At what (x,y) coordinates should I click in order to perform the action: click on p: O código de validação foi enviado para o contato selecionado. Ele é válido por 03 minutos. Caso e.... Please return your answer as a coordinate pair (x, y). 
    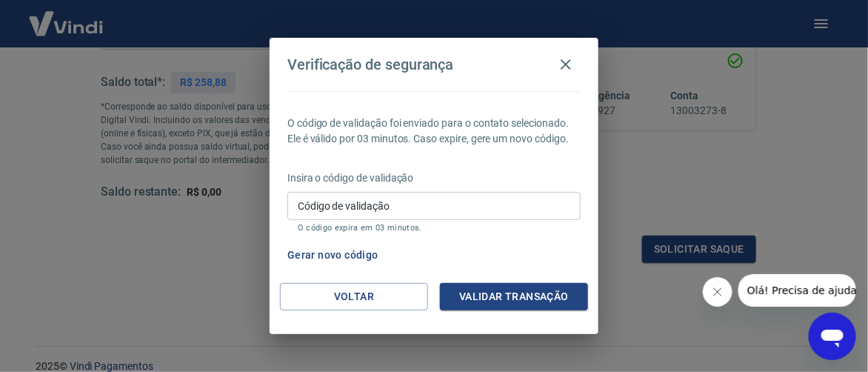
    Looking at the image, I should click on (434, 131).